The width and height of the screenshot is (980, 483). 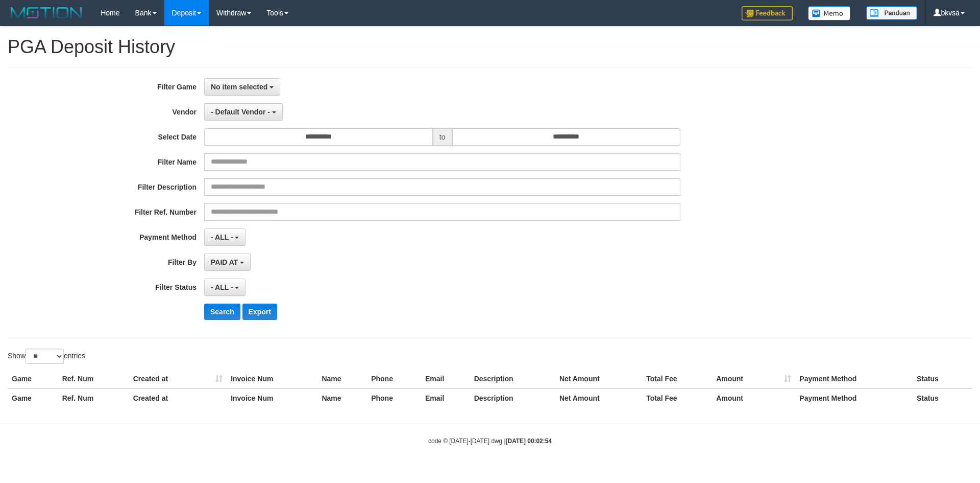 What do you see at coordinates (490, 47) in the screenshot?
I see `h1: PGA Deposit History` at bounding box center [490, 47].